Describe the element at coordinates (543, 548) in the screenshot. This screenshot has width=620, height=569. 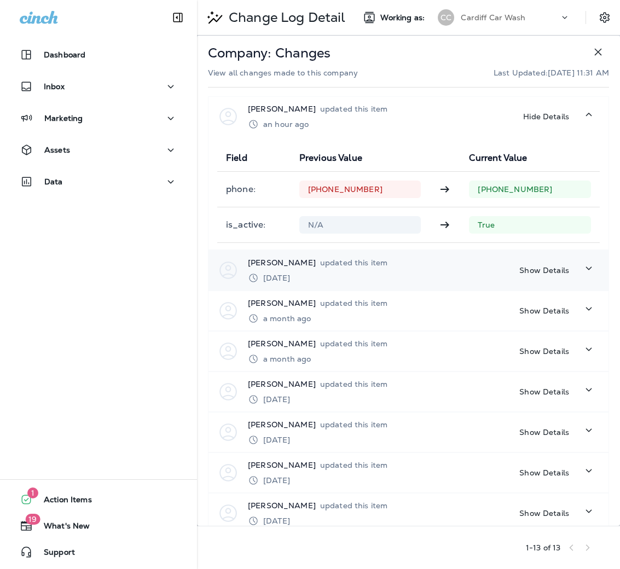
I see `div: 1 - 13 of 13` at that location.